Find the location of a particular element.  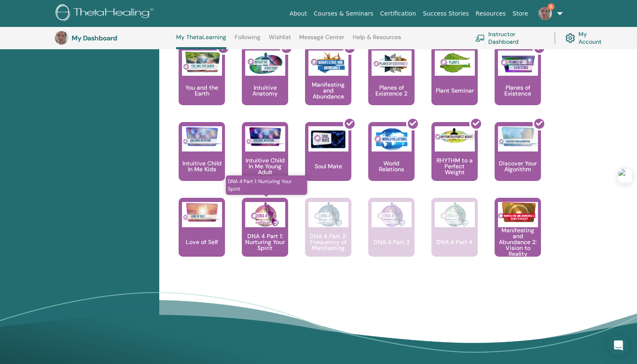

a: DNA 4 Part 4 DNA 4 Part 4 is located at coordinates (455, 236).